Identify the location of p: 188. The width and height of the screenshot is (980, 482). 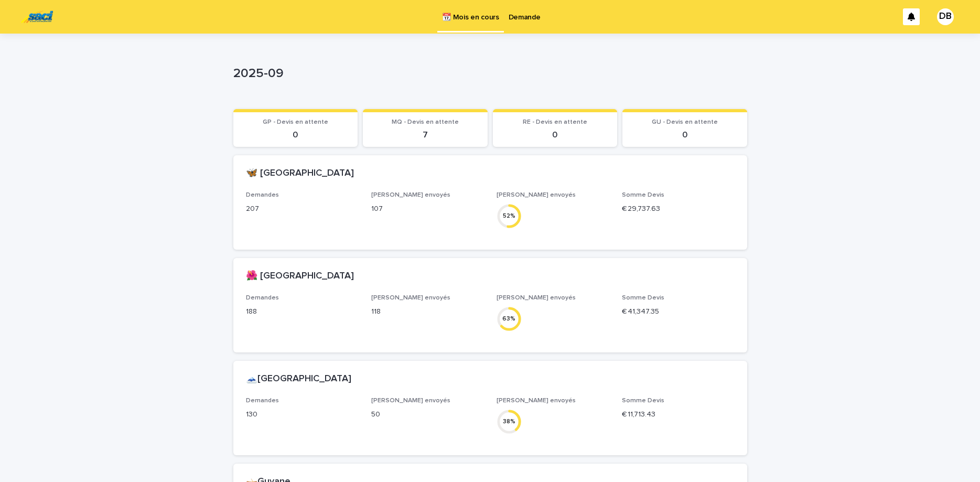
(302, 312).